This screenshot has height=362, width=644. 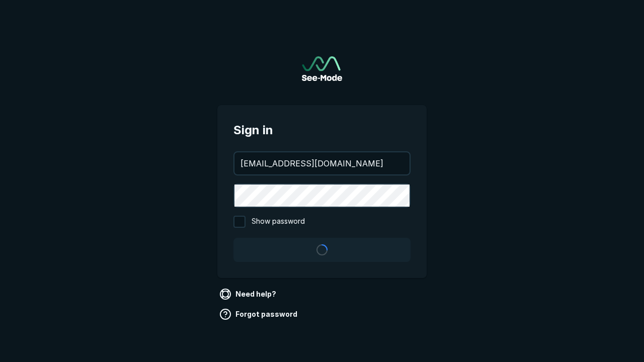 What do you see at coordinates (322, 163) in the screenshot?
I see `input: your@email.com` at bounding box center [322, 163].